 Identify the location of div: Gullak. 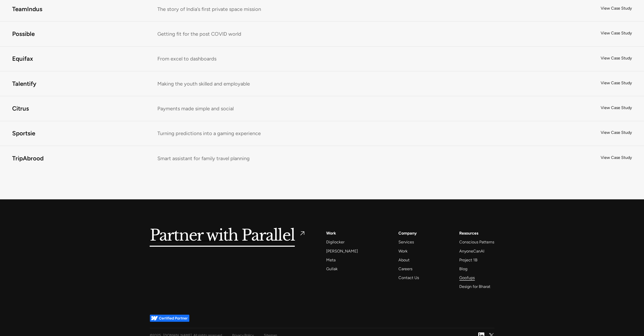
(332, 269).